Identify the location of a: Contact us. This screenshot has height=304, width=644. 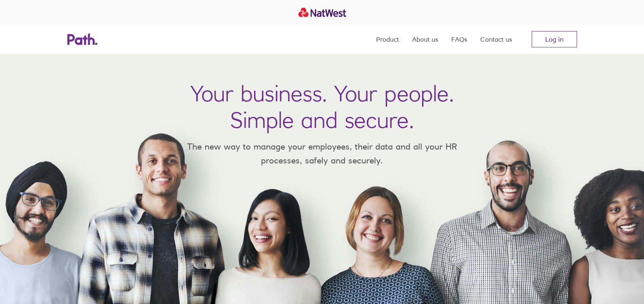
(496, 39).